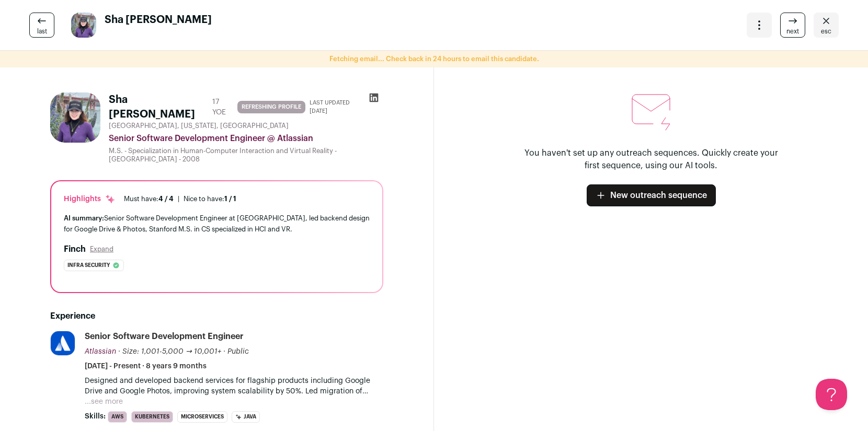  What do you see at coordinates (246, 138) in the screenshot?
I see `div: Senior Software Development Engineer @ Atlassian` at bounding box center [246, 138].